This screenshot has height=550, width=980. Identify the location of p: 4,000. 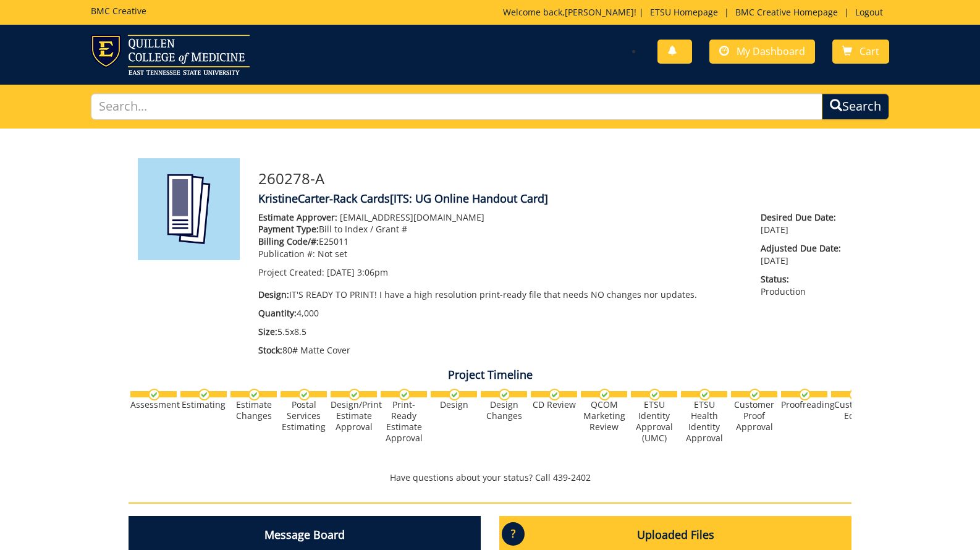
(500, 313).